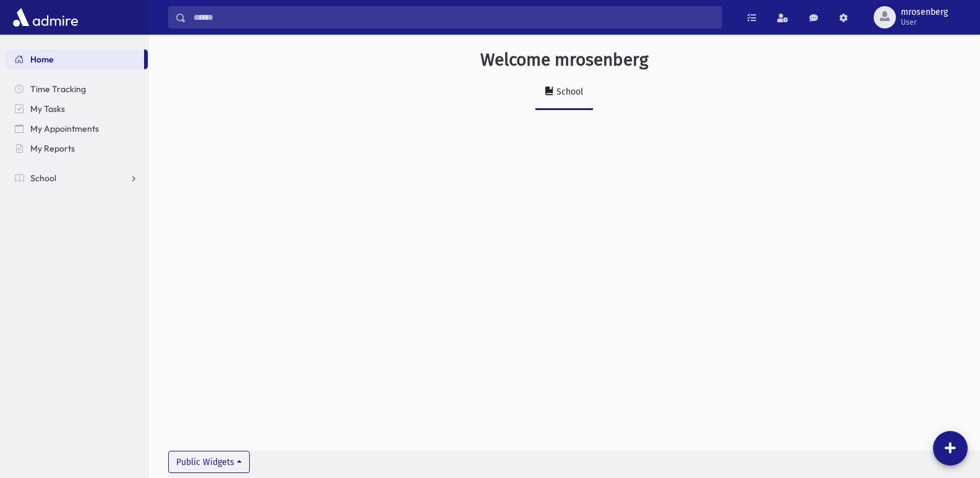 The height and width of the screenshot is (478, 980). Describe the element at coordinates (45, 17) in the screenshot. I see `img: AdmirePro` at that location.